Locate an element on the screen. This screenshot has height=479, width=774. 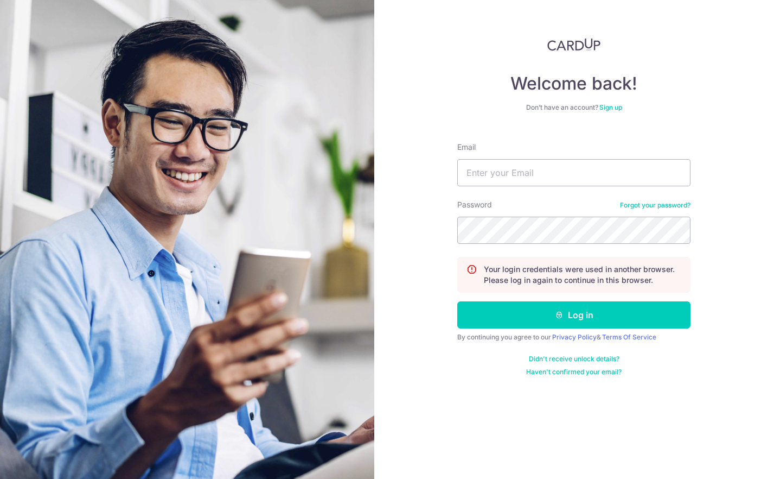
input: Enter your Email is located at coordinates (574, 173).